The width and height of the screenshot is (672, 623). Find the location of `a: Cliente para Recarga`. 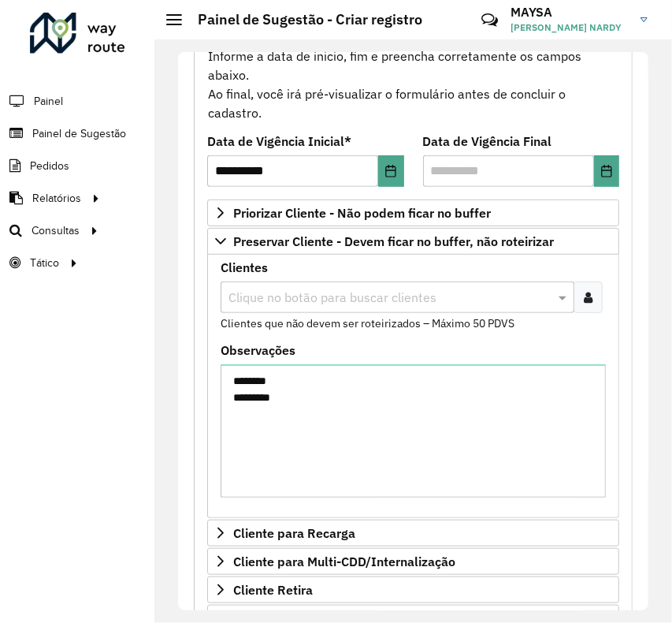

a: Cliente para Recarga is located at coordinates (413, 533).